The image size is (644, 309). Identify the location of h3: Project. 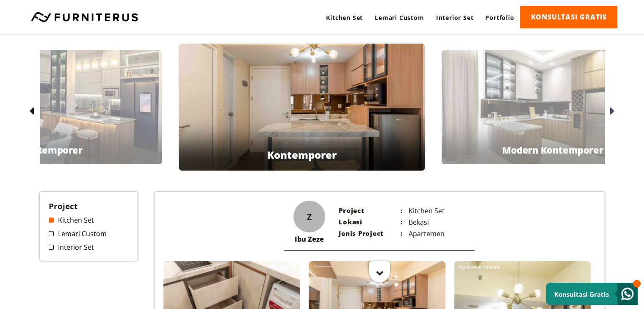
(89, 205).